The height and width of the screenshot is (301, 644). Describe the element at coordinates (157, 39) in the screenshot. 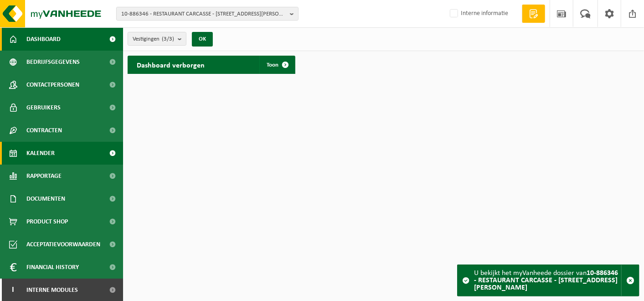

I see `button: Vestigingen(3/3)` at that location.